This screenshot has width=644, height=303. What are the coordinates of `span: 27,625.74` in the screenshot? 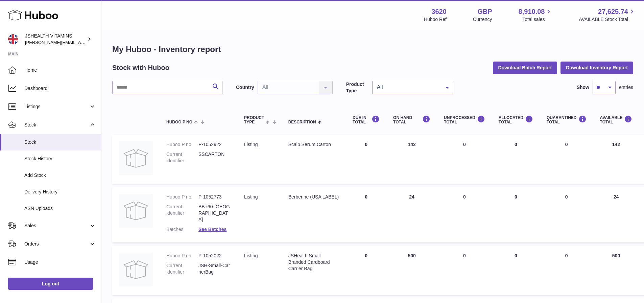 It's located at (613, 12).